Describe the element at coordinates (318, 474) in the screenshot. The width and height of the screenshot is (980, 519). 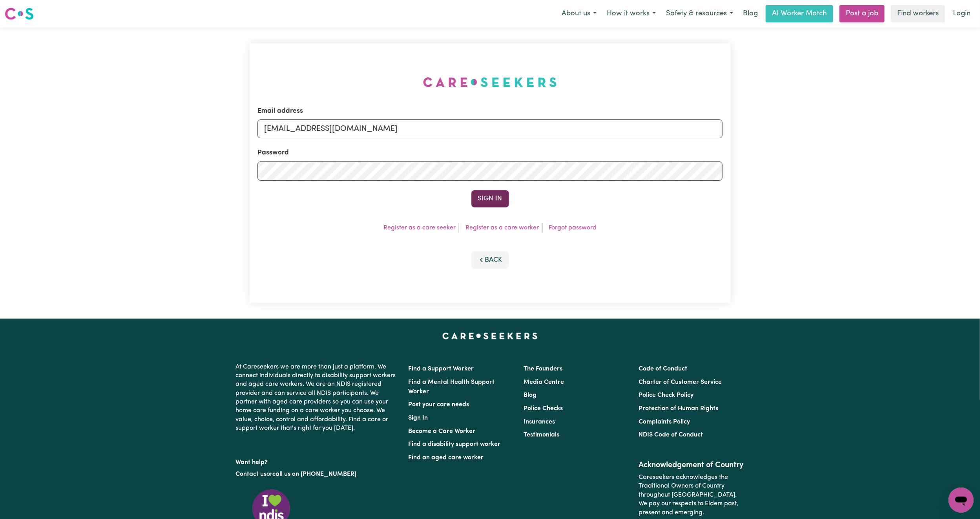
I see `p: or` at that location.